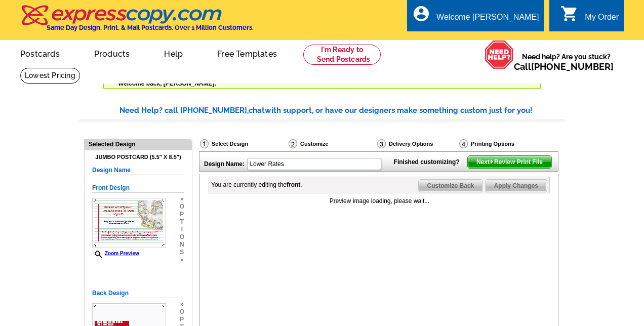 This screenshot has width=644, height=326. What do you see at coordinates (137, 22) in the screenshot?
I see `a: Same Day Design, Print, & Mail Postcards. Over 1 Million Customers.` at bounding box center [137, 22].